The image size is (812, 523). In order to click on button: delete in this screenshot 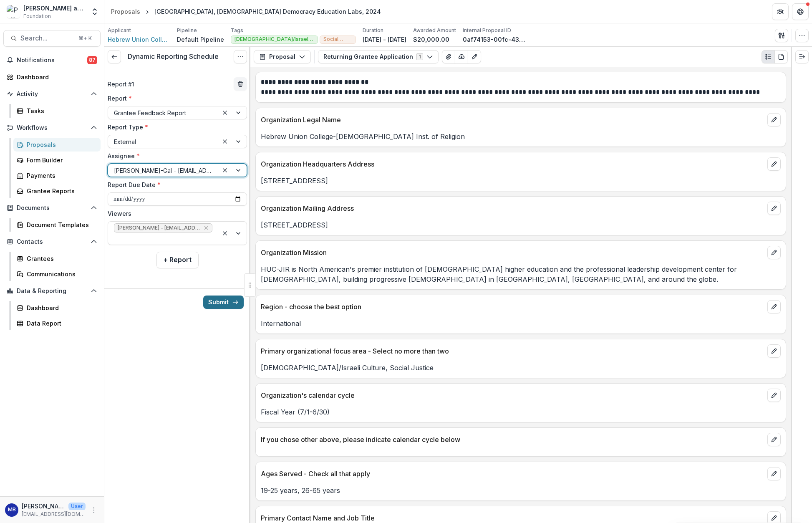, I will do `click(240, 84)`.